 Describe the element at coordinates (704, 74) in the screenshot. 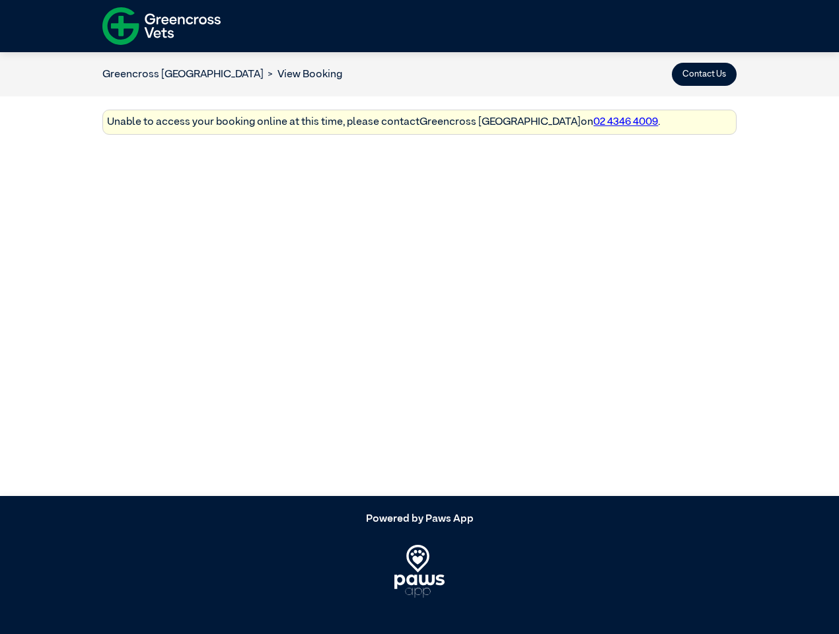

I see `button: Contact Us` at that location.